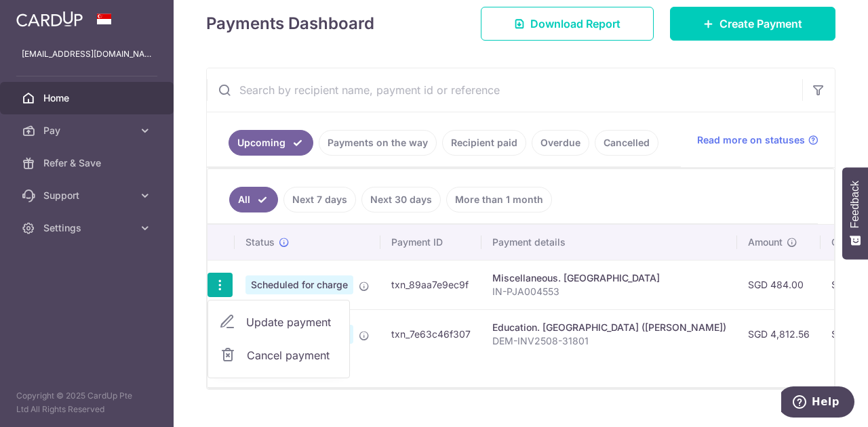 The width and height of the screenshot is (868, 427). I want to click on th: Payment details, so click(609, 243).